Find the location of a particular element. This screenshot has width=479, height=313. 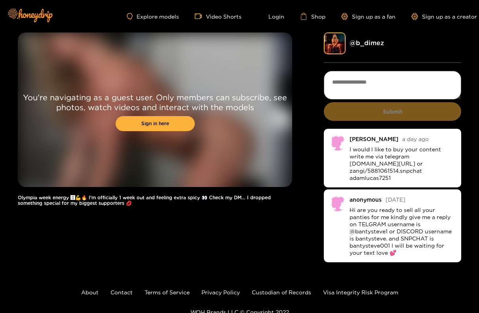

a: Login is located at coordinates (271, 16).